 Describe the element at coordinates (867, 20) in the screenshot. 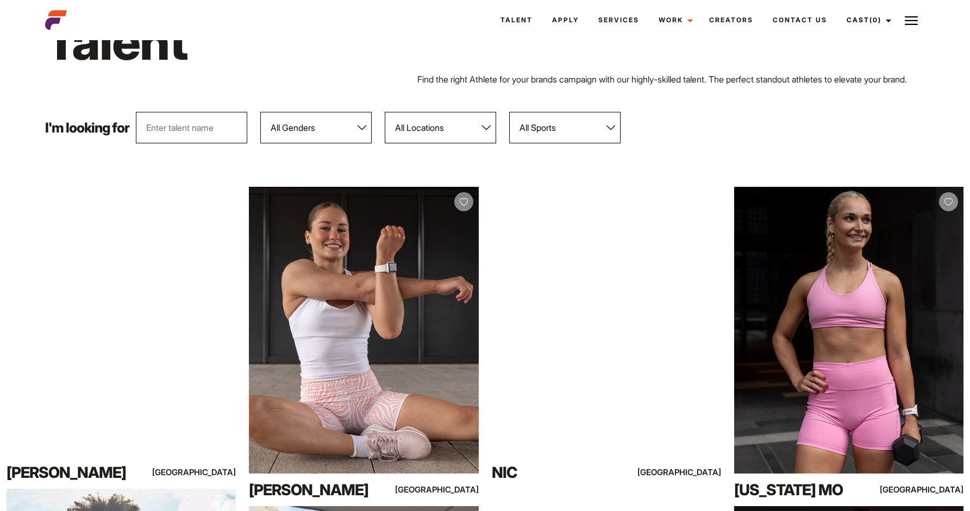

I see `a: Cast(0)` at that location.